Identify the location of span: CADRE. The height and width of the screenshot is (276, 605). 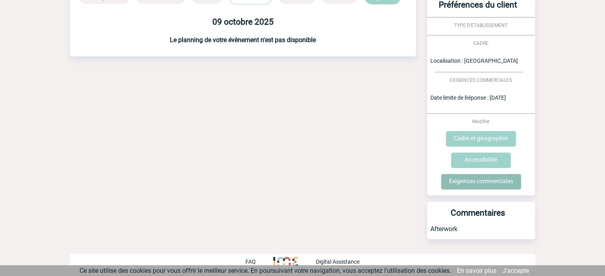
(481, 43).